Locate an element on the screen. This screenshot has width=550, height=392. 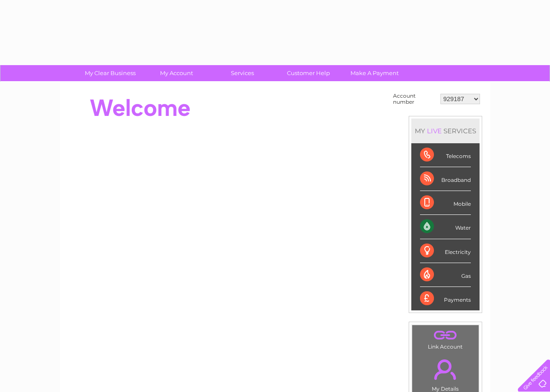
div: LIVE is located at coordinates (434, 131).